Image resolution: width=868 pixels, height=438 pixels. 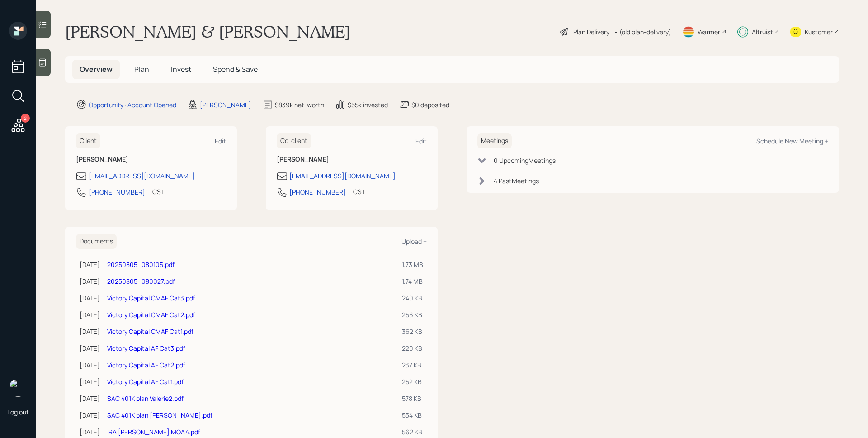 What do you see at coordinates (146, 364) in the screenshot?
I see `a: Victory Capital AF Cat2.pdf` at bounding box center [146, 364].